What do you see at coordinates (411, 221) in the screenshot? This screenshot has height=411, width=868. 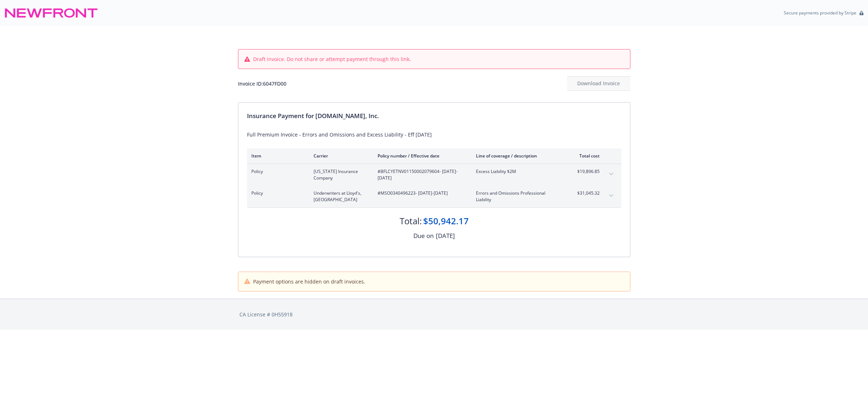 I see `div: Total:` at bounding box center [411, 221].